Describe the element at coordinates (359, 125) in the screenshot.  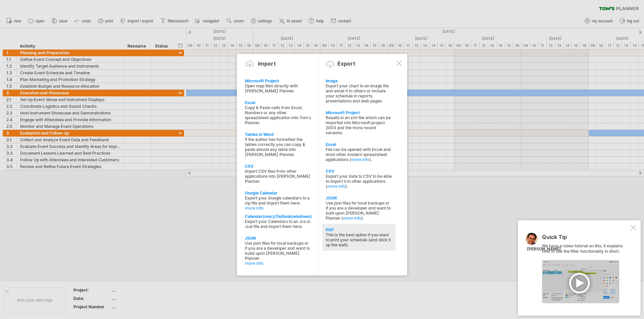
I see `div: Results in an xml file which can be imported into Microsoft project 2003 and the more recent vers...` at that location.